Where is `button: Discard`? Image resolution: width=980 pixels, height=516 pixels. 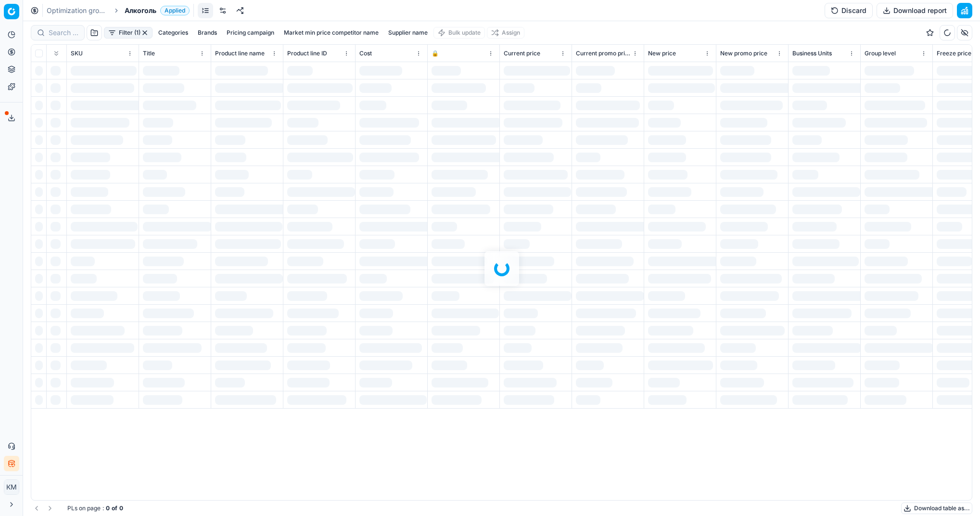
button: Discard is located at coordinates (849, 11).